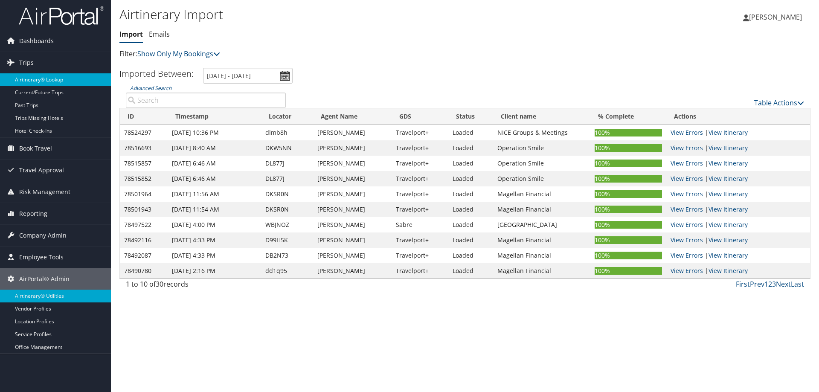 The height and width of the screenshot is (392, 819). What do you see at coordinates (179, 54) in the screenshot?
I see `a: Show Only My Bookings` at bounding box center [179, 54].